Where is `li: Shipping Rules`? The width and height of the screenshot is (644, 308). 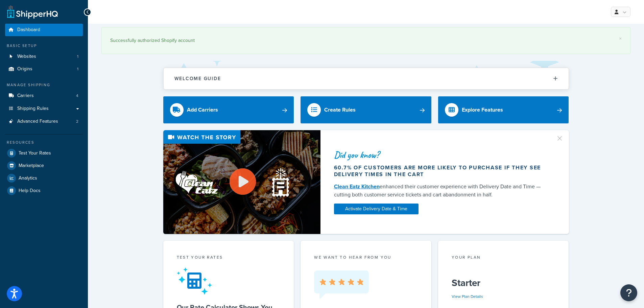 li: Shipping Rules is located at coordinates (44, 109).